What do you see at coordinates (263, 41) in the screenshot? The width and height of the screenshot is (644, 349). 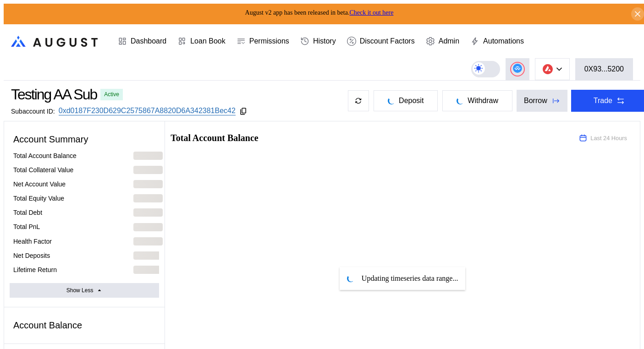 I see `a: Permissions` at bounding box center [263, 41].